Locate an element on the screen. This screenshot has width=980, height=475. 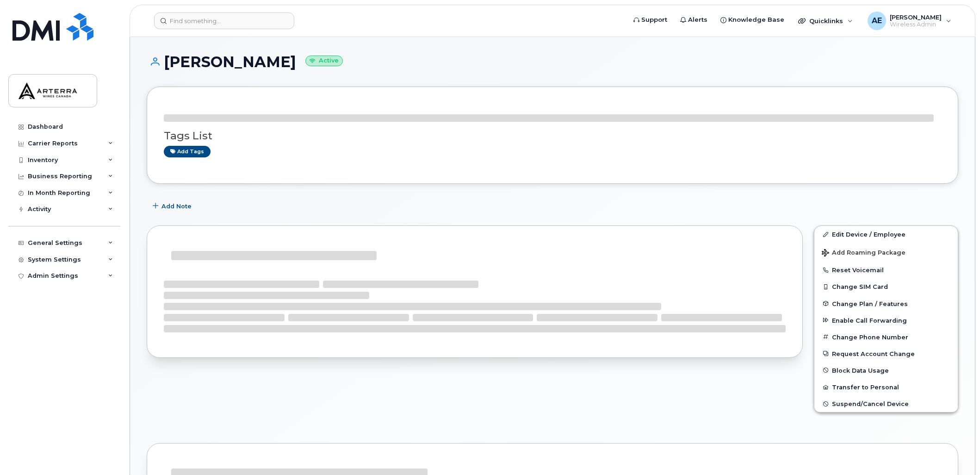
span: Suspend/Cancel Device is located at coordinates (870, 403).